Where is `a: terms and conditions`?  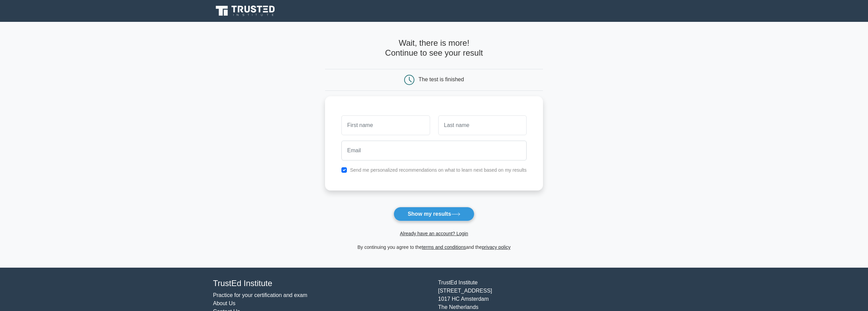 a: terms and conditions is located at coordinates (444, 247).